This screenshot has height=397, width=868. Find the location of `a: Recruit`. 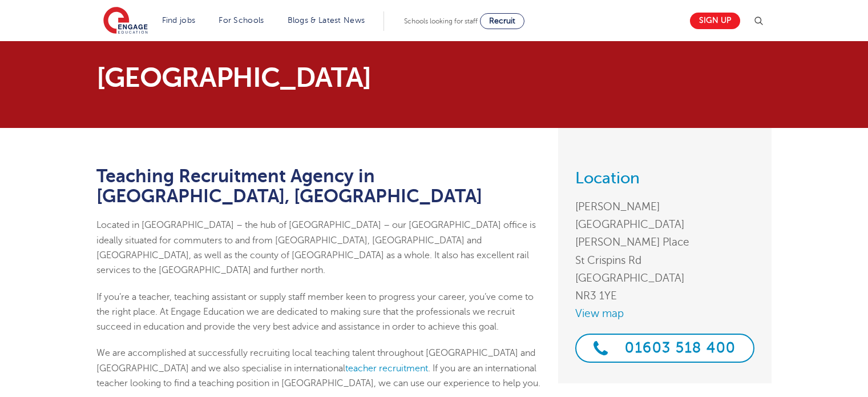

a: Recruit is located at coordinates (502, 21).